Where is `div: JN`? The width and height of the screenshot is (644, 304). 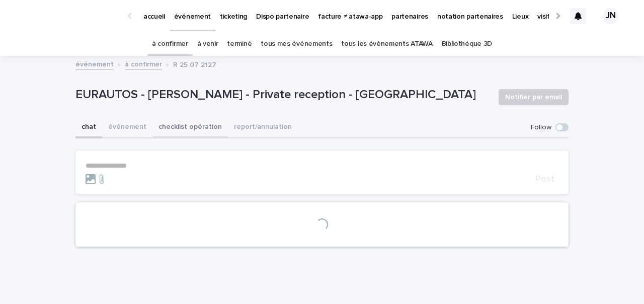 div: JN is located at coordinates (611, 16).